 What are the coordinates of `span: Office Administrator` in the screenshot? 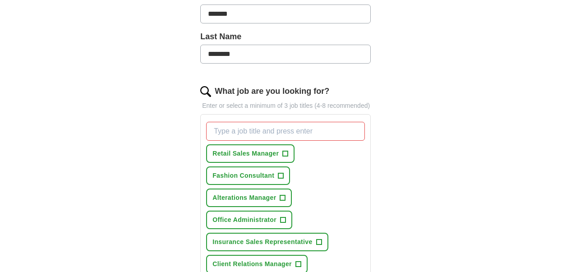 It's located at (245, 220).